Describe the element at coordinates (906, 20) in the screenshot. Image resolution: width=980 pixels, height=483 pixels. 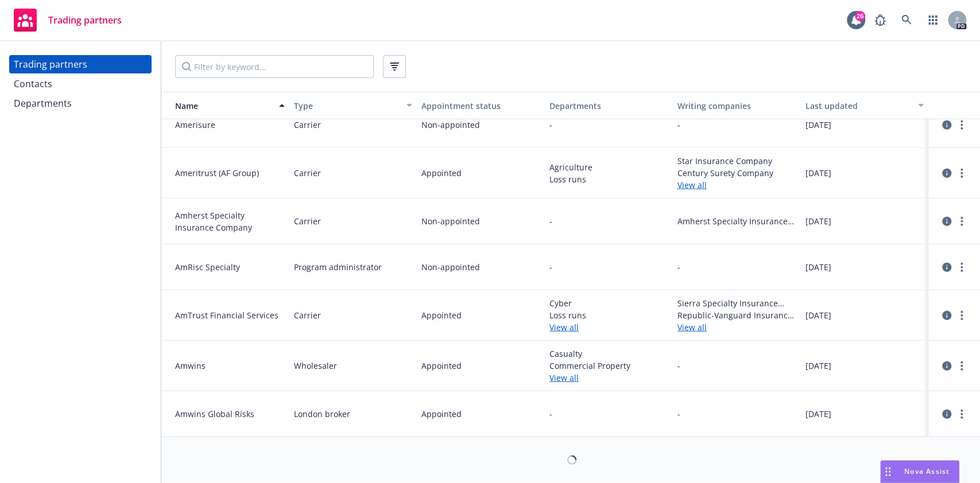
I see `a: Search` at that location.